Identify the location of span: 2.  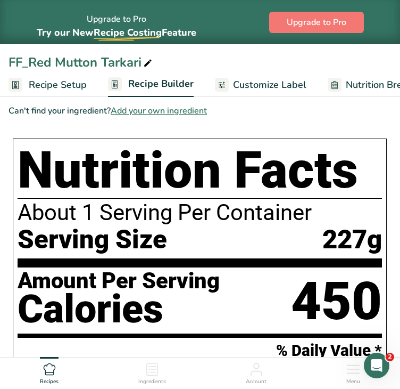
(390, 357).